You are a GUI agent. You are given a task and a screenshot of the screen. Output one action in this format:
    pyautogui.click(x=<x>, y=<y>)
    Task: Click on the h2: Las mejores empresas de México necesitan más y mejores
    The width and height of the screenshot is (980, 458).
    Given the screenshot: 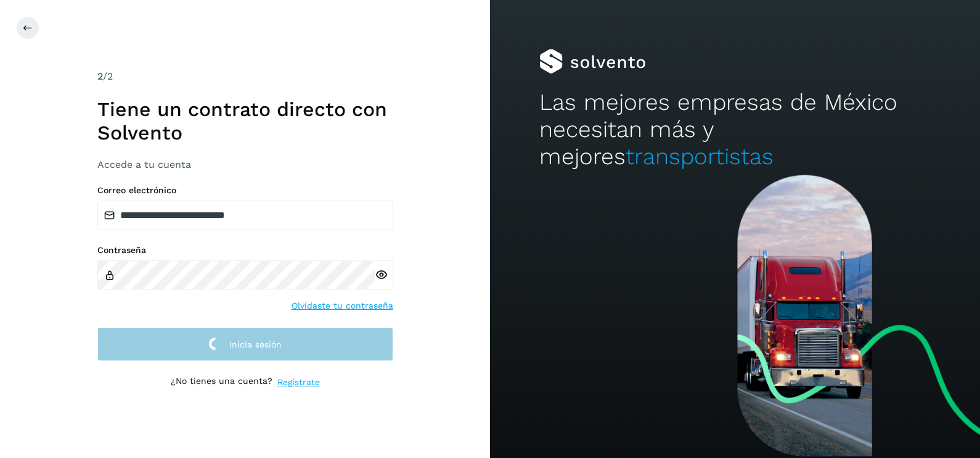 What is the action you would take?
    pyautogui.click(x=735, y=130)
    